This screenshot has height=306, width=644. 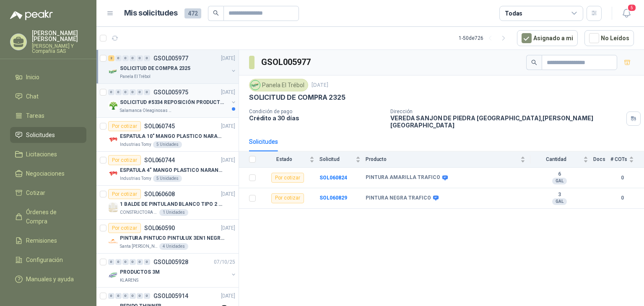 What do you see at coordinates (263, 142) in the screenshot?
I see `div: Solicitudes` at bounding box center [263, 142].